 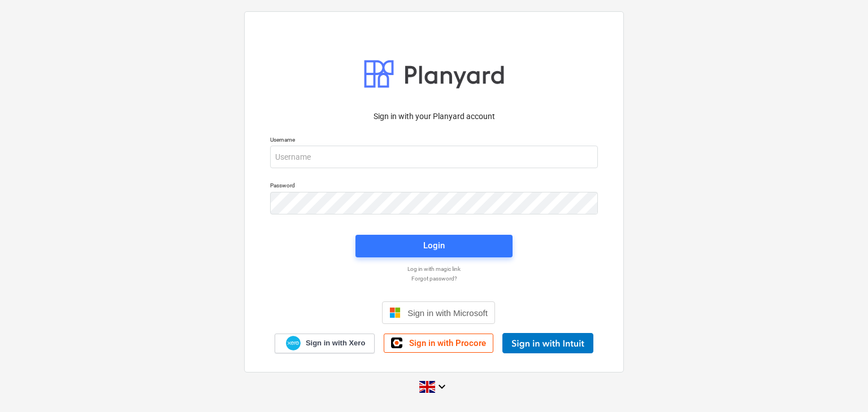 I want to click on button: Login, so click(x=434, y=246).